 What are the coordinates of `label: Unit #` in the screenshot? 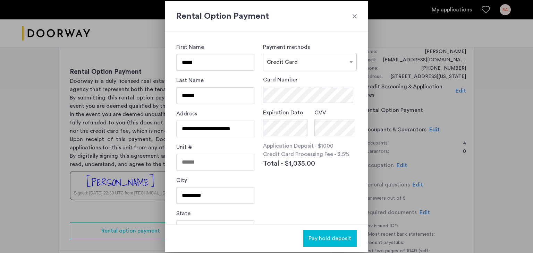 It's located at (184, 147).